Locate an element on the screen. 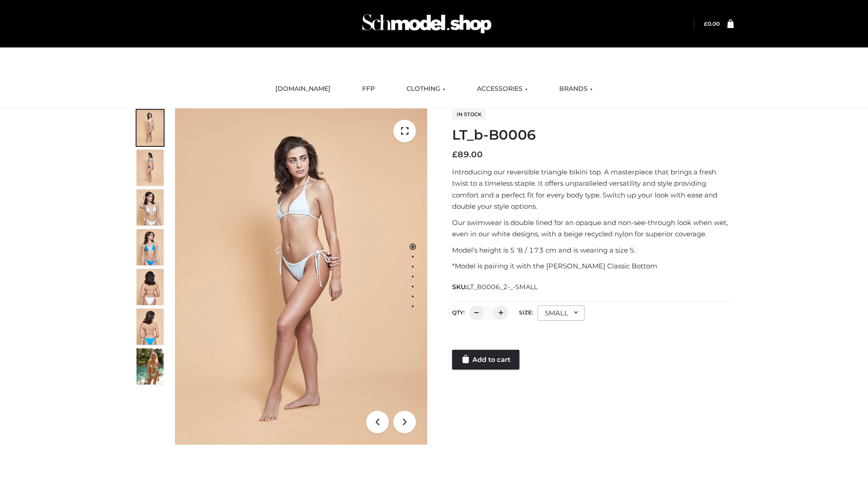 The image size is (868, 488). a: CLOTHING is located at coordinates (426, 89).